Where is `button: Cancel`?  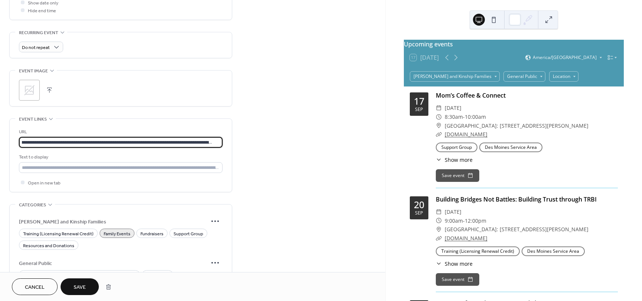
button: Cancel is located at coordinates (35, 287).